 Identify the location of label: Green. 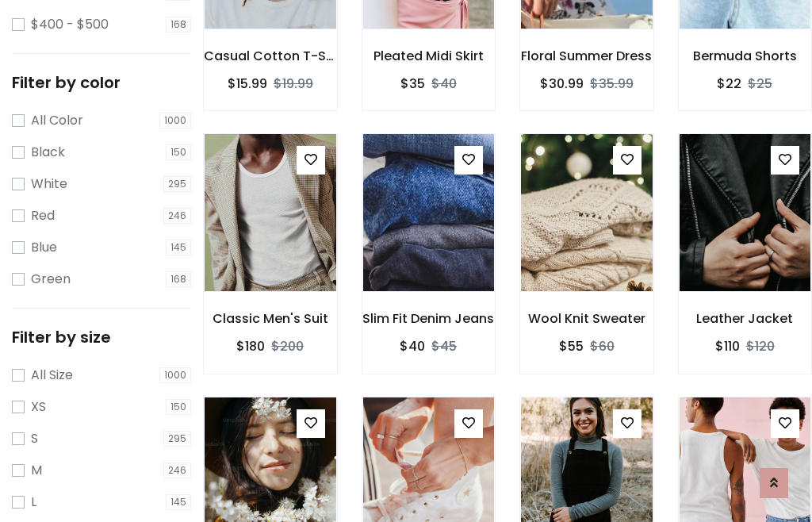
(51, 279).